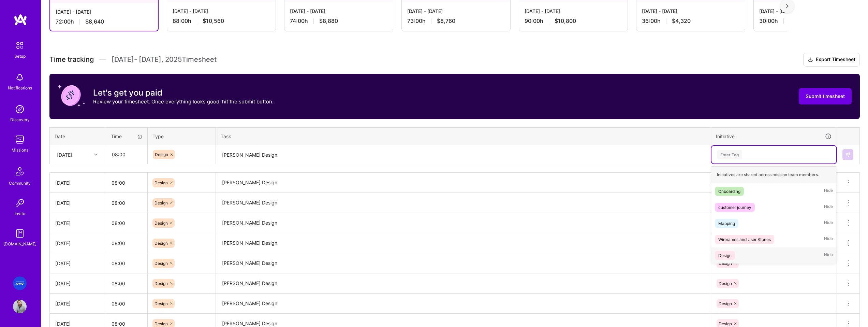 The image size is (868, 327). I want to click on img: logo, so click(20, 19).